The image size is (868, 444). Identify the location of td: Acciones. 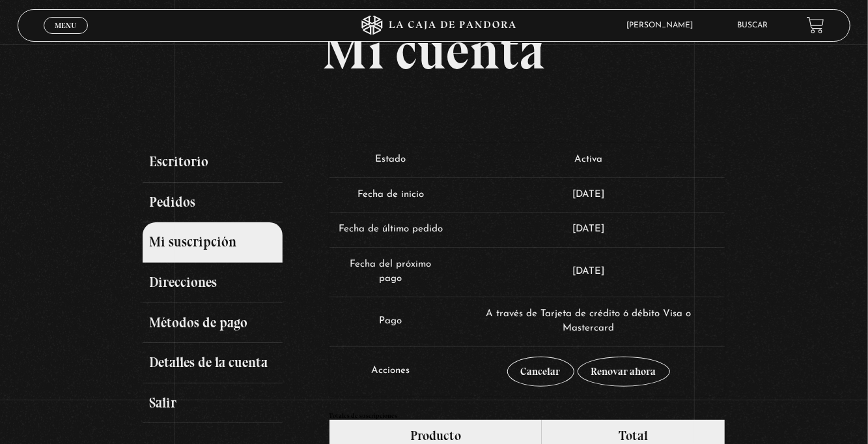
(391, 371).